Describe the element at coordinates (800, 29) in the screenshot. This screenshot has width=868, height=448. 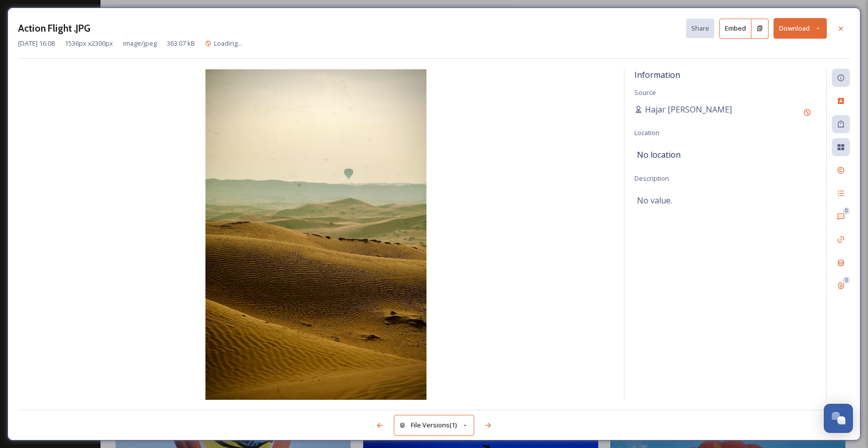
I see `button: Download` at that location.